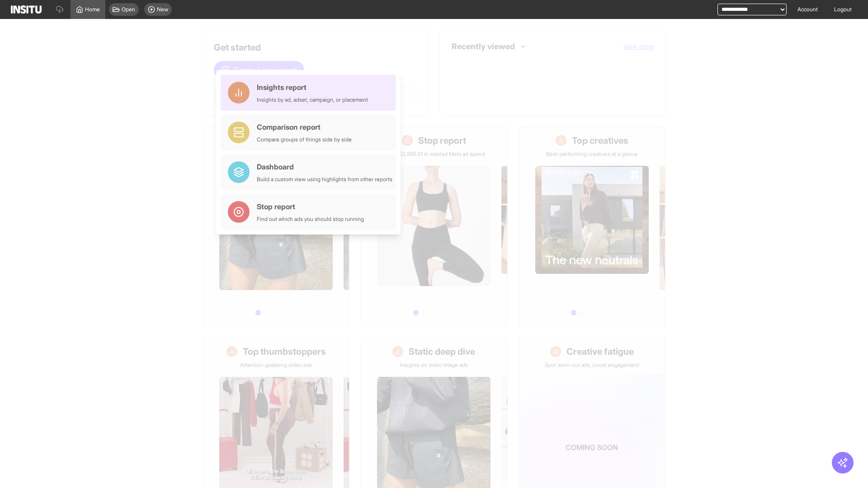 This screenshot has height=488, width=868. Describe the element at coordinates (310, 219) in the screenshot. I see `div: Find out which ads you should stop running` at that location.